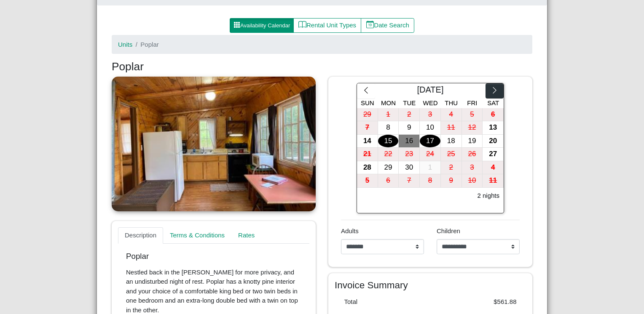 The image size is (644, 314). Describe the element at coordinates (477, 302) in the screenshot. I see `div: $561.88` at that location.